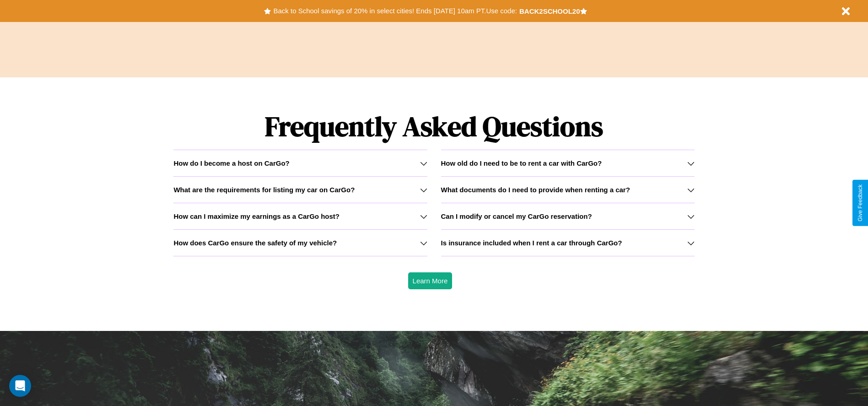 The image size is (868, 406). What do you see at coordinates (20, 385) in the screenshot?
I see `div: Open Intercom Messenger` at bounding box center [20, 385].